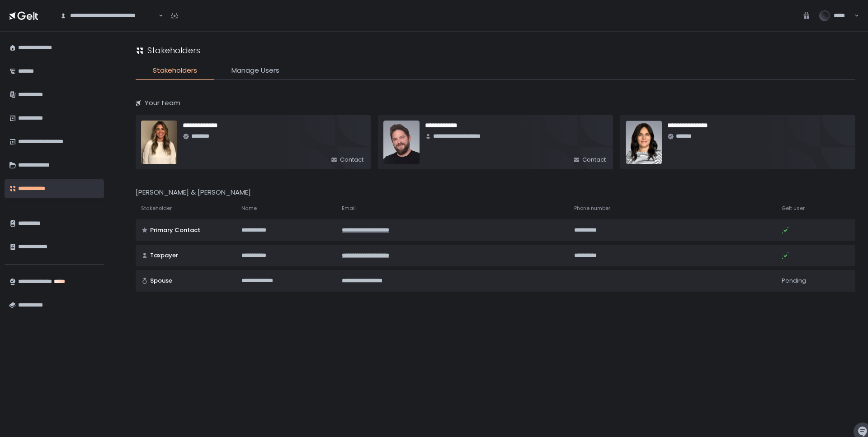 Image resolution: width=868 pixels, height=437 pixels. What do you see at coordinates (794, 281) in the screenshot?
I see `span: Pending` at bounding box center [794, 281].